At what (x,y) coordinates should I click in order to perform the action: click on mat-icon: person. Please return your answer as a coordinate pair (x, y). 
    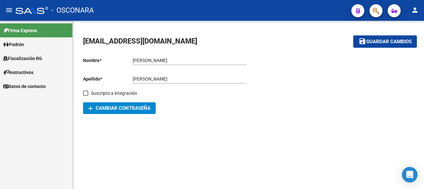
    Looking at the image, I should click on (415, 10).